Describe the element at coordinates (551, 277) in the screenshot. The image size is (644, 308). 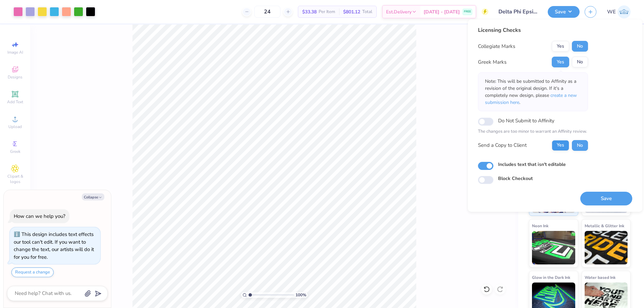
I see `span: Glow in the Dark Ink` at that location.